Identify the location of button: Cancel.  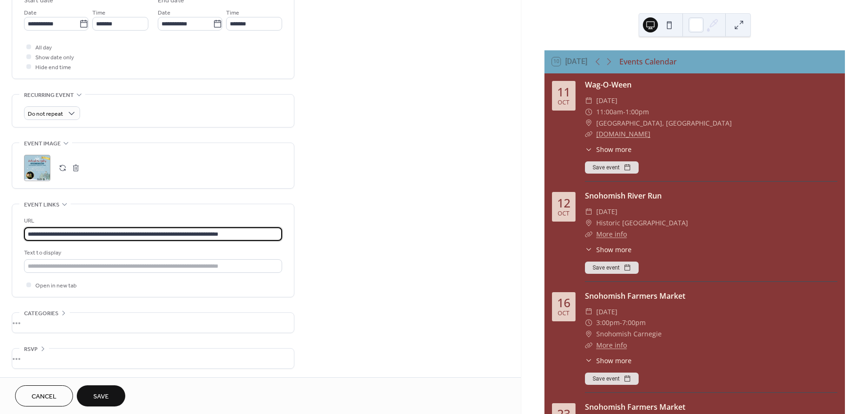
(44, 396).